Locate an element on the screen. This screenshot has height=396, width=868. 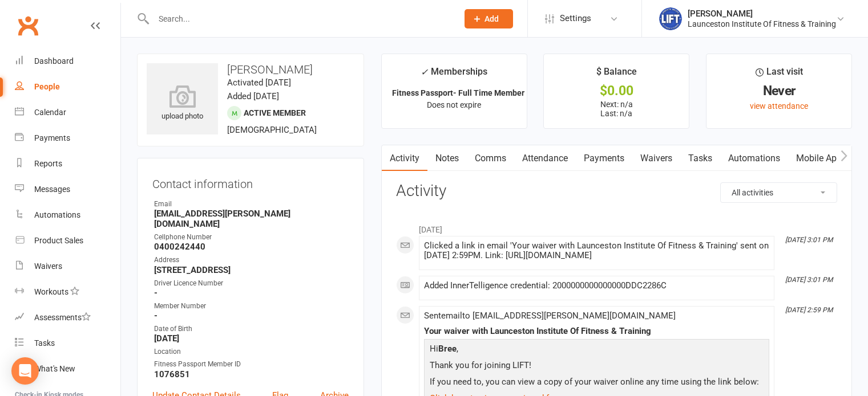
div: Address is located at coordinates (251, 260).